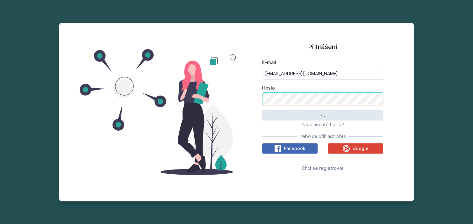 Image resolution: width=473 pixels, height=224 pixels. What do you see at coordinates (323, 62) in the screenshot?
I see `label: E-mail` at bounding box center [323, 62].